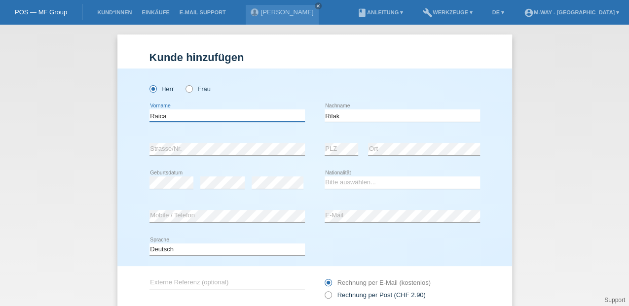 The height and width of the screenshot is (306, 629). What do you see at coordinates (188, 88) in the screenshot?
I see `input: Frau` at bounding box center [188, 88].